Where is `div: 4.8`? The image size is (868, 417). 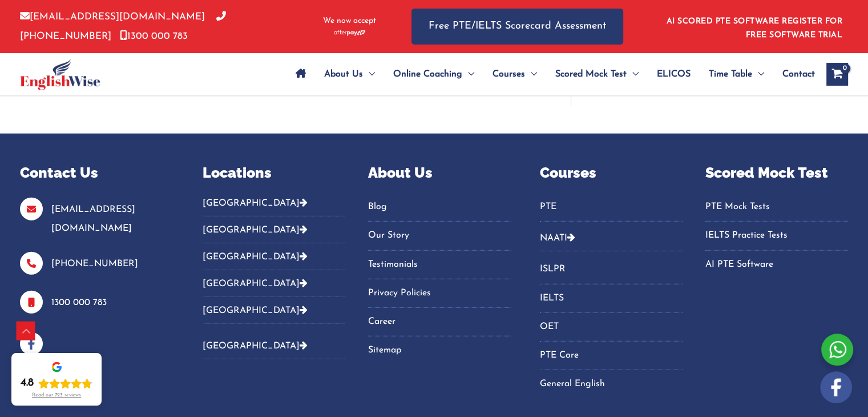
div: 4.8 is located at coordinates (27, 383).